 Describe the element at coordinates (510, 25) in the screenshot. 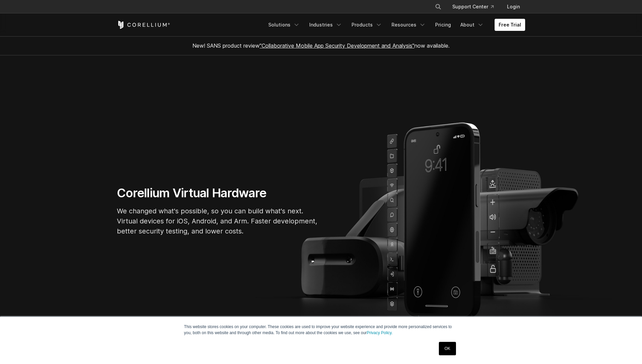

I see `a: Free Trial` at that location.